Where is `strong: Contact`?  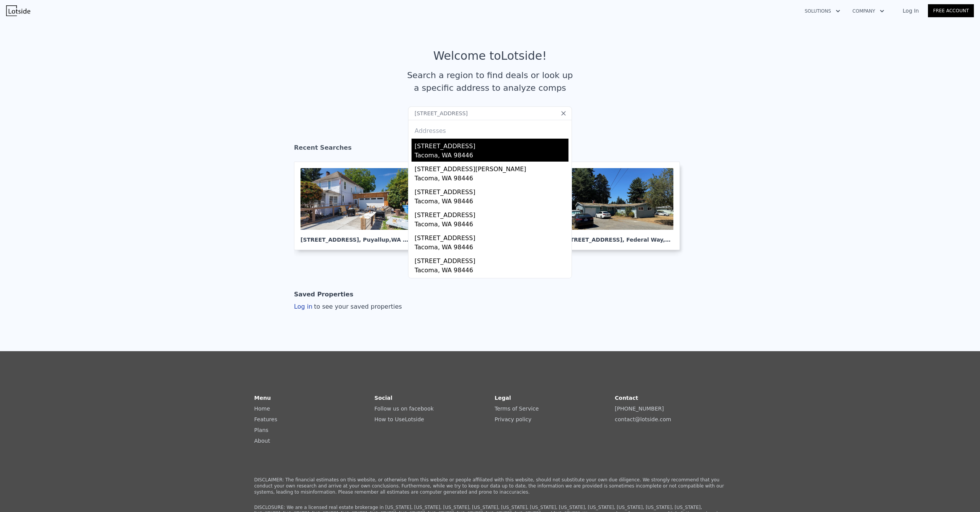 strong: Contact is located at coordinates (626, 398).